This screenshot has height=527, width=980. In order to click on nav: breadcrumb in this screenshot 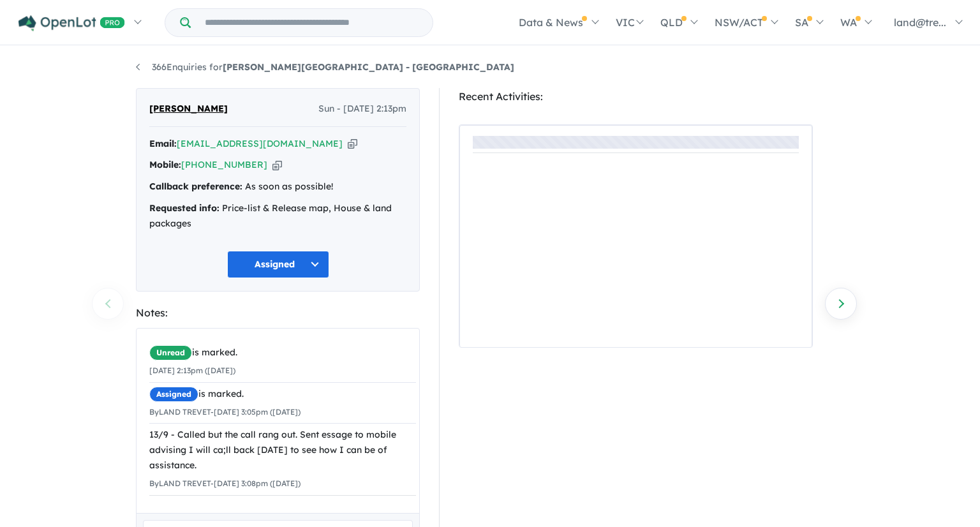, I will do `click(490, 68)`.